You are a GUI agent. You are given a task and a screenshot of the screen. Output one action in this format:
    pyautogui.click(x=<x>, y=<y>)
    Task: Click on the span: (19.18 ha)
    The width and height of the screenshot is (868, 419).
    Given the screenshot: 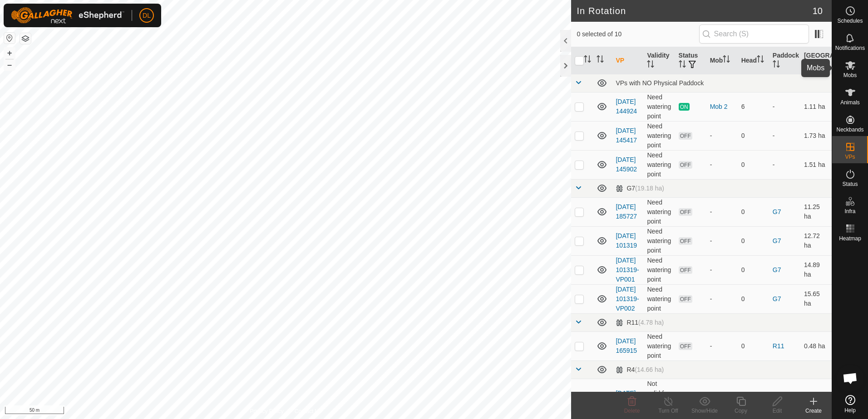 What is the action you would take?
    pyautogui.click(x=650, y=188)
    